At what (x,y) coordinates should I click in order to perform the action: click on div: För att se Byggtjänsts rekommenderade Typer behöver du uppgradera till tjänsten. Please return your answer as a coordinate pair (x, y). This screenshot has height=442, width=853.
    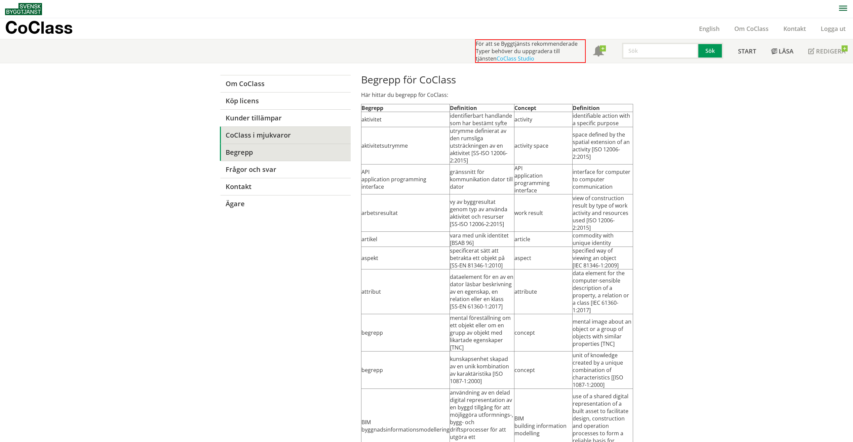
    Looking at the image, I should click on (530, 51).